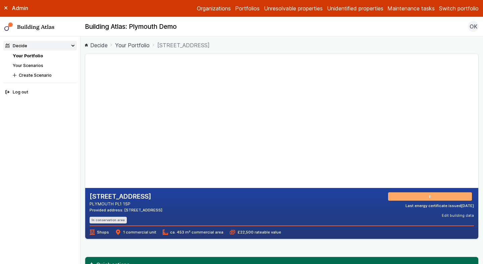 This screenshot has height=264, width=483. I want to click on a: Decide, so click(96, 45).